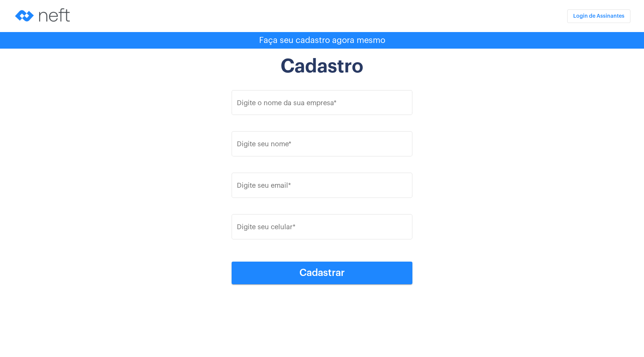 Image resolution: width=644 pixels, height=357 pixels. I want to click on span: Login de Assinantes, so click(599, 16).